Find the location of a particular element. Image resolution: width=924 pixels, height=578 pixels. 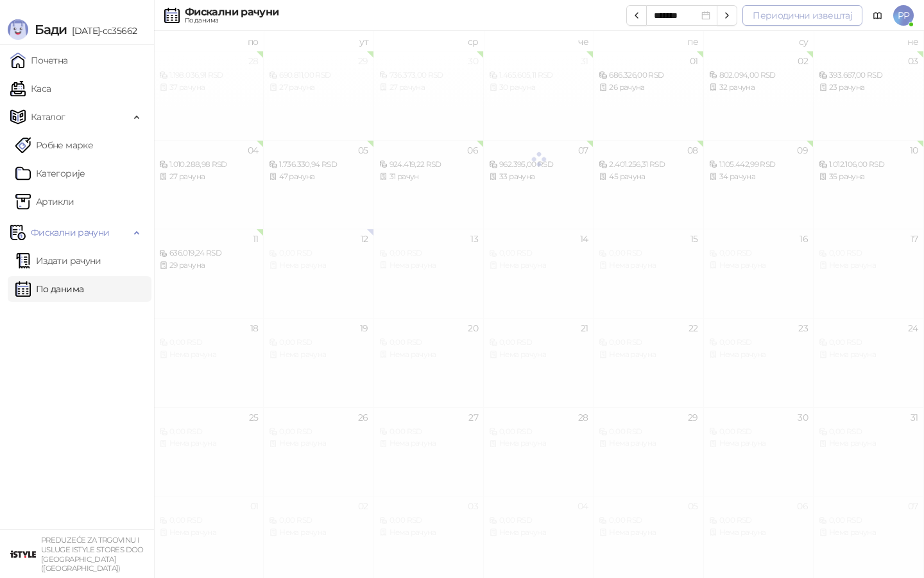

span: PP is located at coordinates (904, 15).